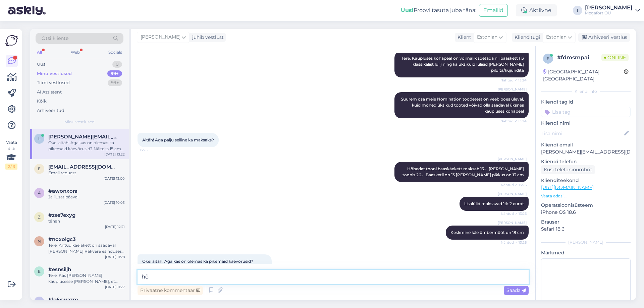  Describe the element at coordinates (494, 204) in the screenshot. I see `span: Lisalülid maksavad 1tk 2 eurot` at that location.